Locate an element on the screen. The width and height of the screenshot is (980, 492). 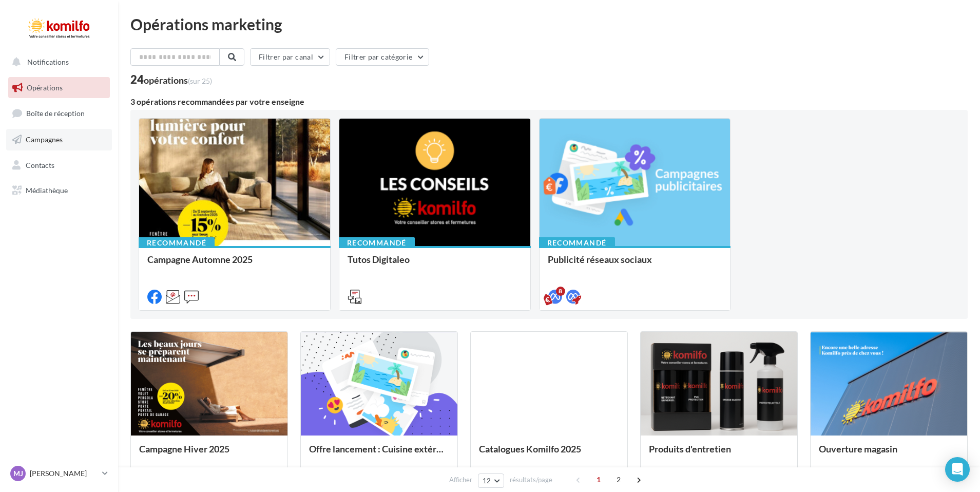
div: opérations is located at coordinates (177, 80).